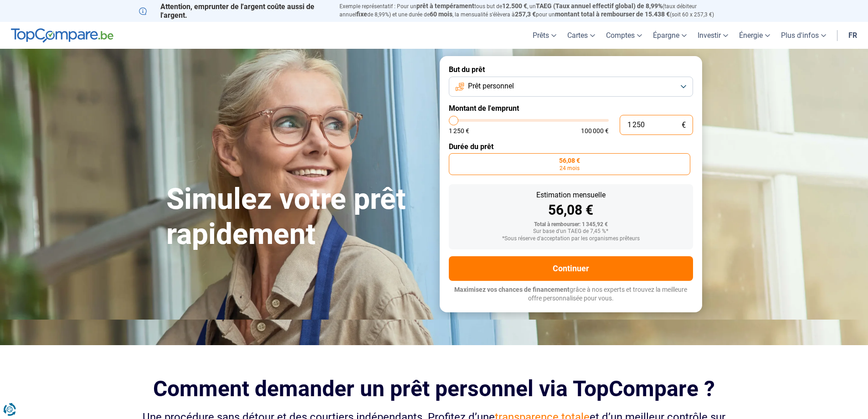 This screenshot has width=868, height=419. I want to click on div: Sur base d'un TAEG de 7,45 %*, so click(571, 231).